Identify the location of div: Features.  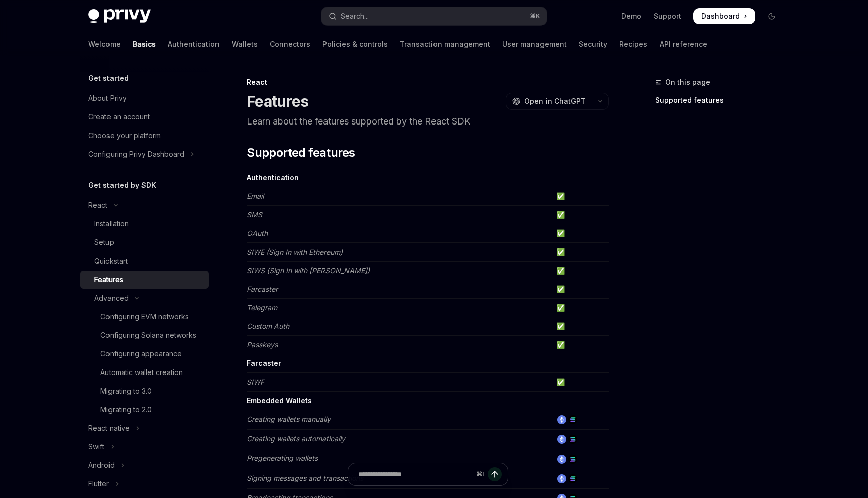
(109, 280).